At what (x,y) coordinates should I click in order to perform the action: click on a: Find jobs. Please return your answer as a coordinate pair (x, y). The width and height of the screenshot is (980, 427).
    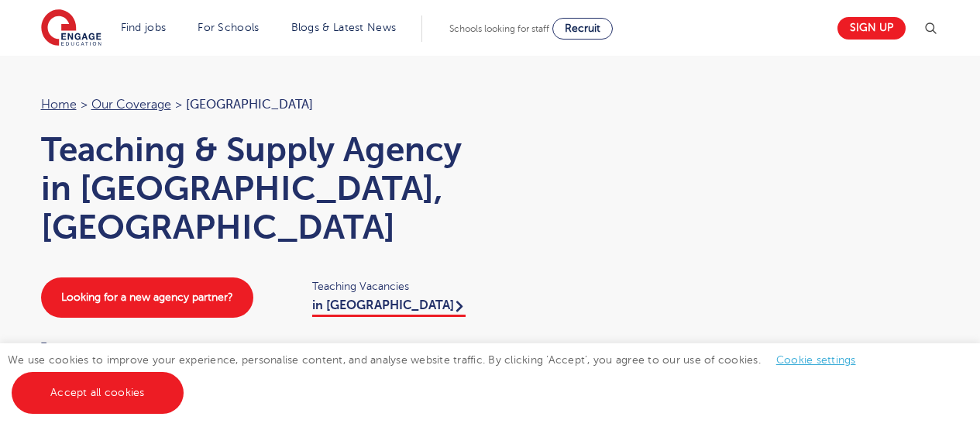
    Looking at the image, I should click on (144, 27).